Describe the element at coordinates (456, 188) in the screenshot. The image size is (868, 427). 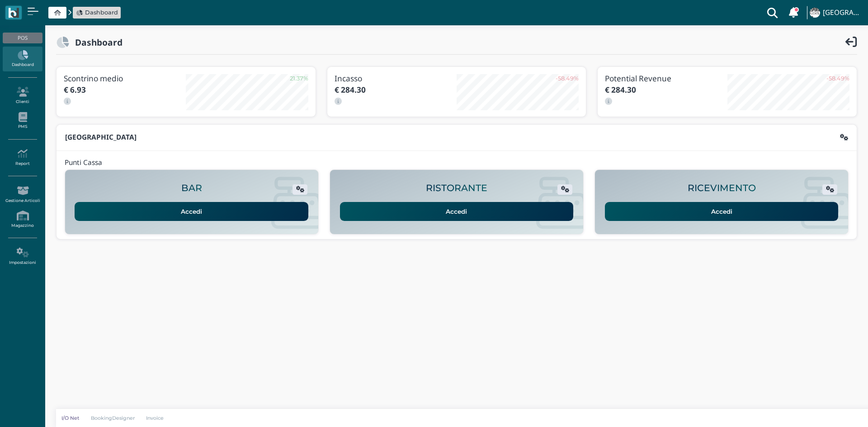
I see `h2: RISTORANTE` at that location.